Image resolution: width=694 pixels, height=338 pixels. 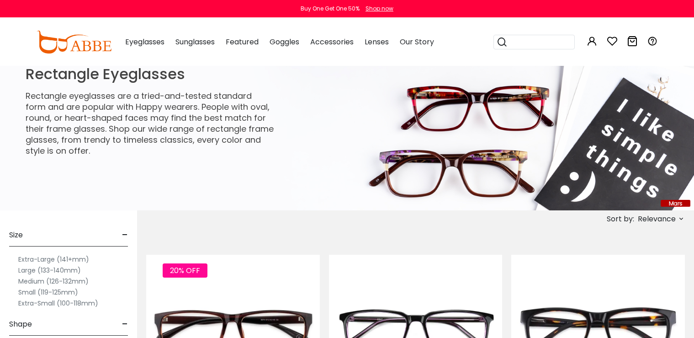 I want to click on span: Featured, so click(x=242, y=42).